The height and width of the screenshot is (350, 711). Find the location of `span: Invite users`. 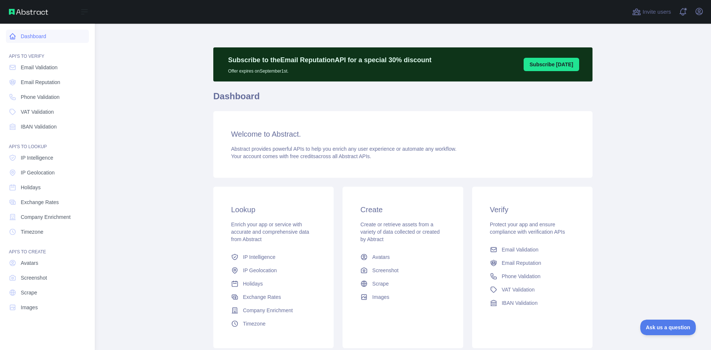

span: Invite users is located at coordinates (656, 12).